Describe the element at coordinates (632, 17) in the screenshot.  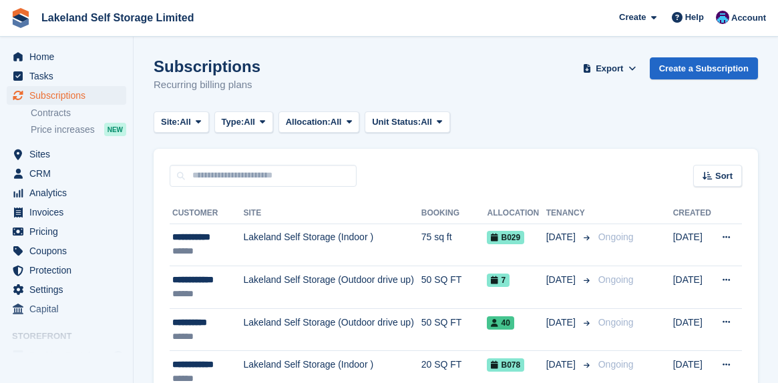
I see `span: Create` at that location.